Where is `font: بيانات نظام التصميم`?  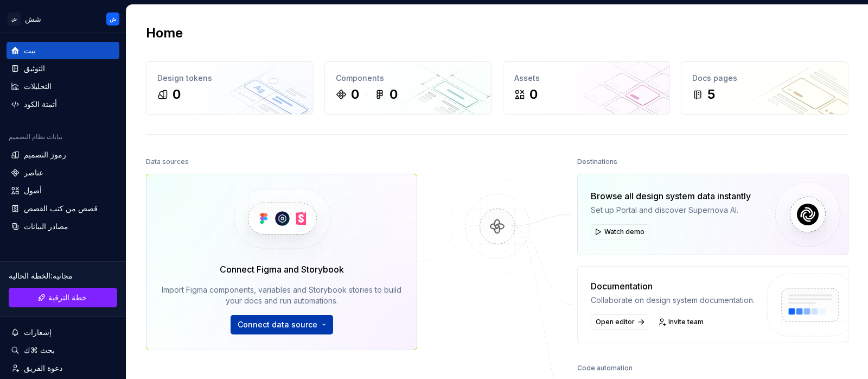 font: بيانات نظام التصميم is located at coordinates (35, 136).